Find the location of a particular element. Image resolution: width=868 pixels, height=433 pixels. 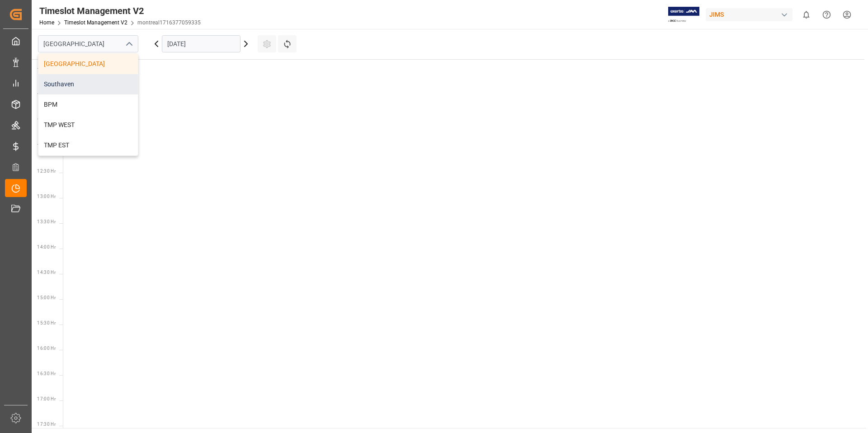

div: Southaven is located at coordinates (88, 84).